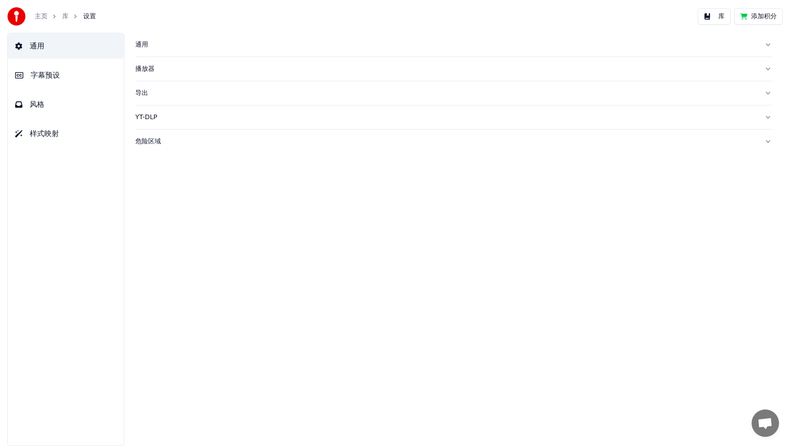 This screenshot has height=446, width=790. Describe the element at coordinates (765, 424) in the screenshot. I see `div: 开放式聊天` at that location.